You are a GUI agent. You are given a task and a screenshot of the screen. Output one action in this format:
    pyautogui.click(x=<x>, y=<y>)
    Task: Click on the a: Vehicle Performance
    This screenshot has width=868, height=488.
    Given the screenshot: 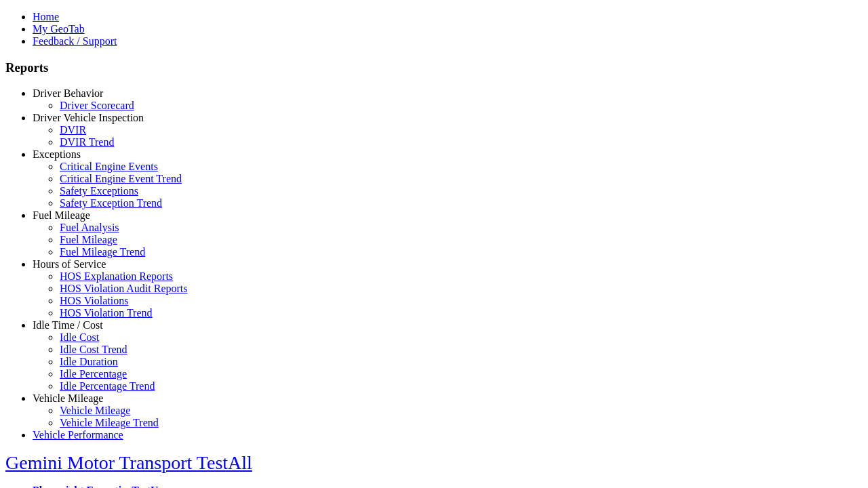 What is the action you would take?
    pyautogui.click(x=78, y=434)
    